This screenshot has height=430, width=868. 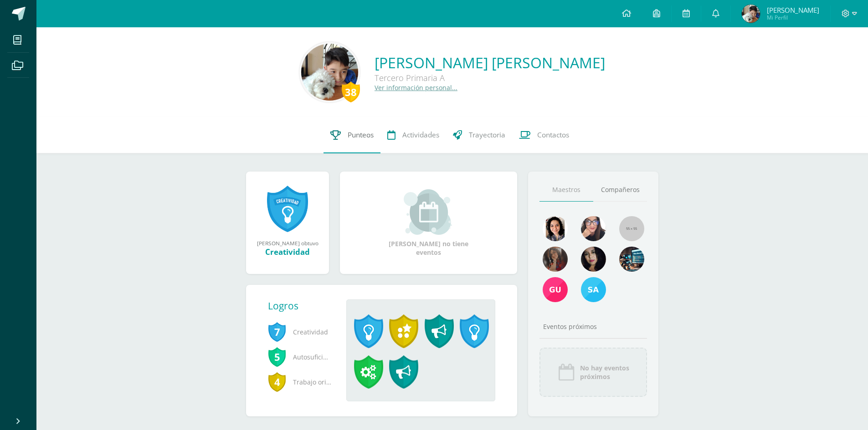 I want to click on img: 55x55, so click(x=631, y=228).